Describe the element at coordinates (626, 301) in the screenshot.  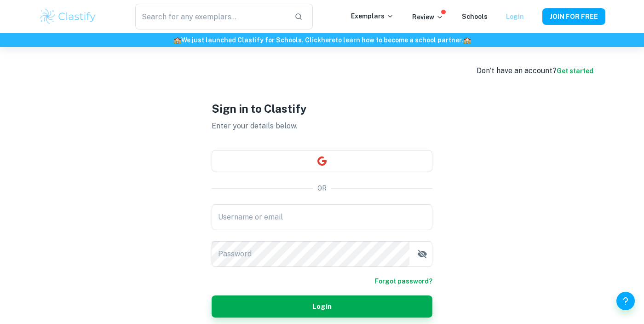
I see `button: Help and Feedback` at that location.